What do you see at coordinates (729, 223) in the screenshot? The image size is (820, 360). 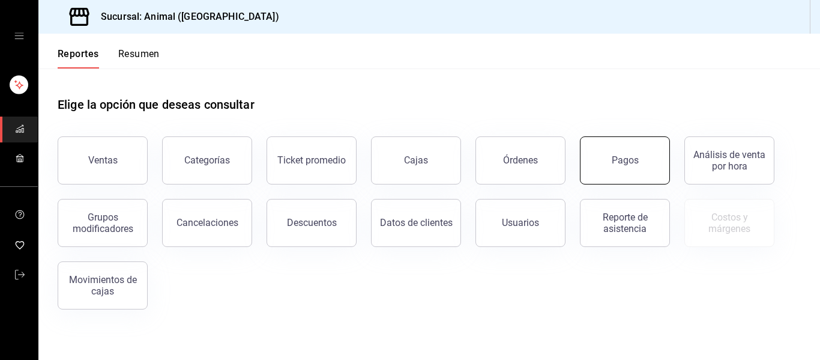 I see `button: Contrata inventarios para ver este reporte` at bounding box center [729, 223].